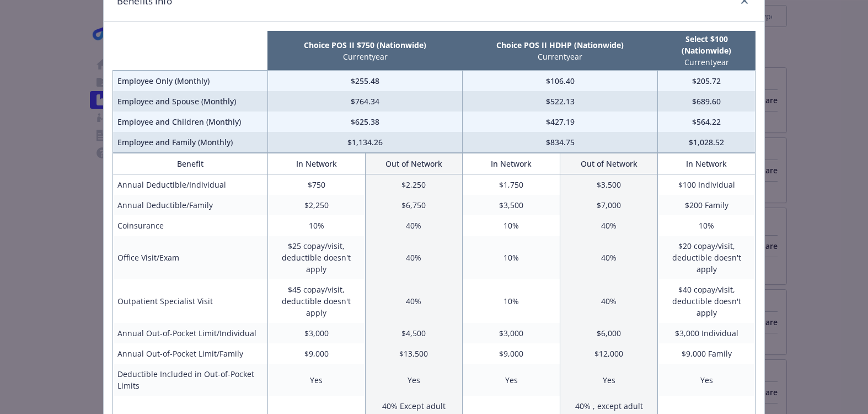 This screenshot has height=414, width=868. Describe the element at coordinates (190, 204) in the screenshot. I see `td: Annual Deductible/Family` at that location.